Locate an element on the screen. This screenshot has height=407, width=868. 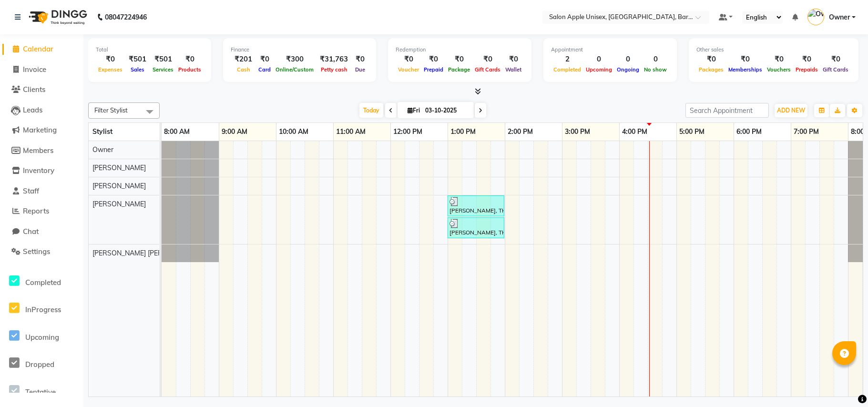
span: ADD NEW is located at coordinates (791, 110).